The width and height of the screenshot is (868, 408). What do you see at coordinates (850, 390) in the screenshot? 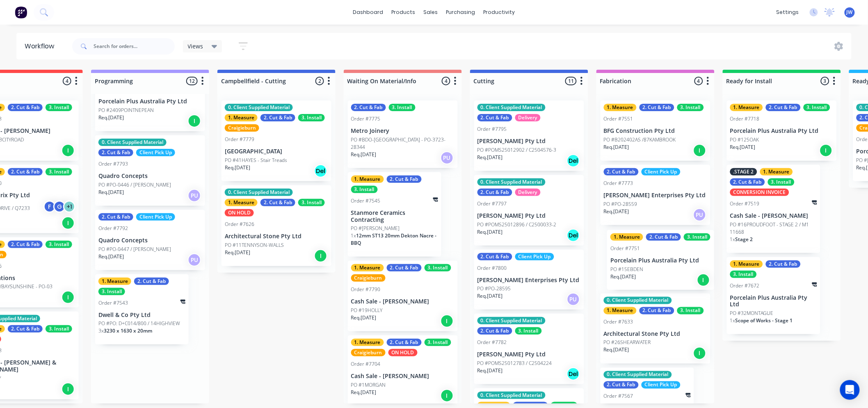
I see `div: Open Intercom Messenger` at bounding box center [850, 390].